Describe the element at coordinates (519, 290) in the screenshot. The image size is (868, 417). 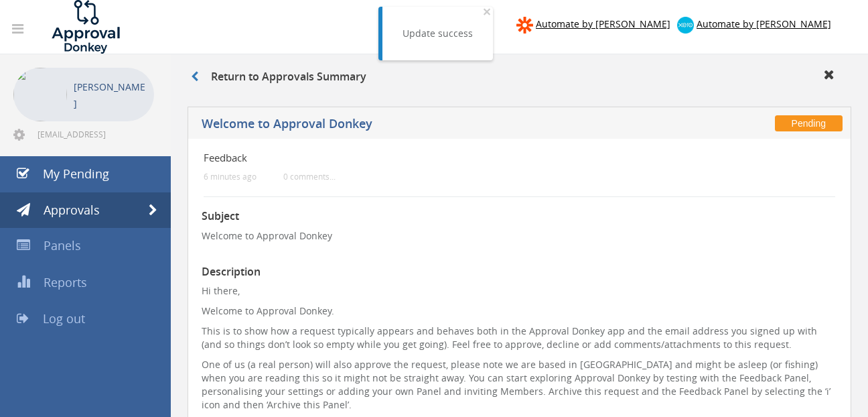
I see `p: Hi there,` at that location.